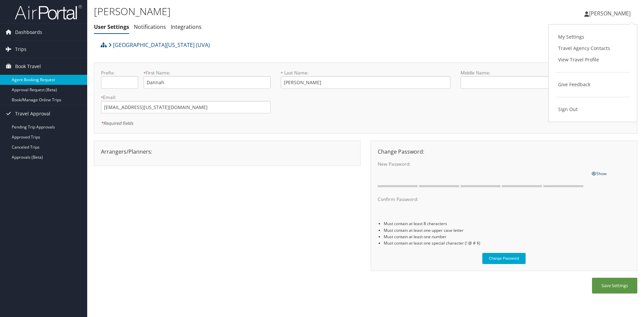 The image size is (644, 317). I want to click on a: Notifications, so click(150, 26).